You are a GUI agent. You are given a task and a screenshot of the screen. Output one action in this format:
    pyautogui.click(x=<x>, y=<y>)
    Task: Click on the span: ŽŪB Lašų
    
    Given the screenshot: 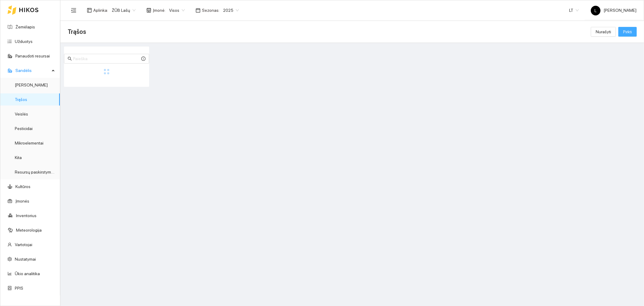 What is the action you would take?
    pyautogui.click(x=124, y=10)
    